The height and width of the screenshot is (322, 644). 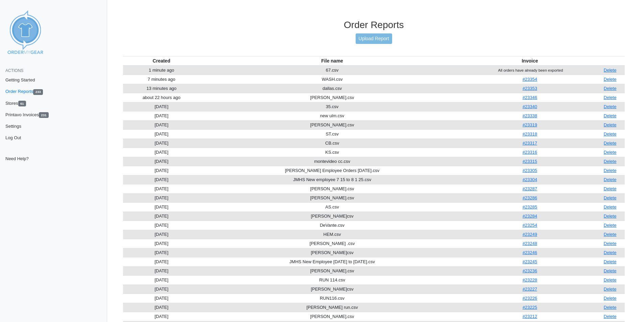 I want to click on td: 13 minutes ago, so click(x=162, y=88).